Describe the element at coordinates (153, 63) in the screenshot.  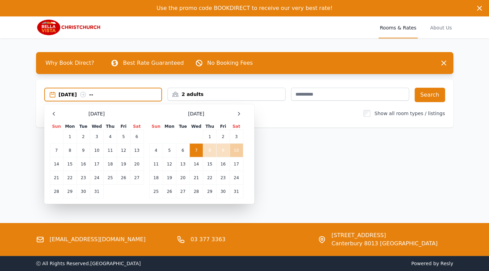
I see `p: Best Rate Guaranteed` at that location.